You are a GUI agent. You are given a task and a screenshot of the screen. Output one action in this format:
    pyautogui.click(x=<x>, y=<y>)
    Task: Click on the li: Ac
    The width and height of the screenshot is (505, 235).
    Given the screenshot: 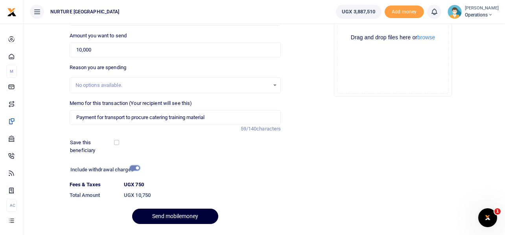 What is the action you would take?
    pyautogui.click(x=11, y=205)
    